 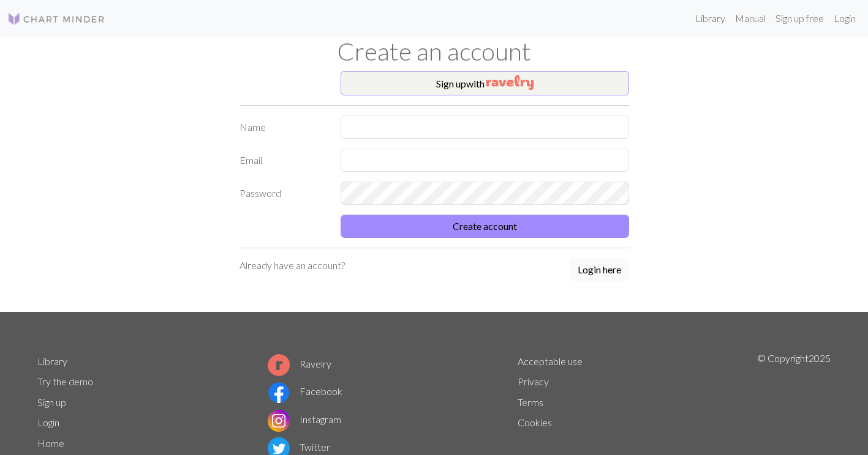 What do you see at coordinates (550, 361) in the screenshot?
I see `a: Acceptable use` at bounding box center [550, 361].